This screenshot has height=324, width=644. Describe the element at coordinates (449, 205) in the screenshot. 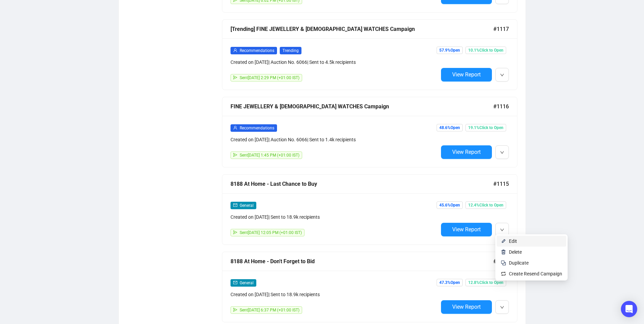

I see `span: 45.6% Open` at that location.